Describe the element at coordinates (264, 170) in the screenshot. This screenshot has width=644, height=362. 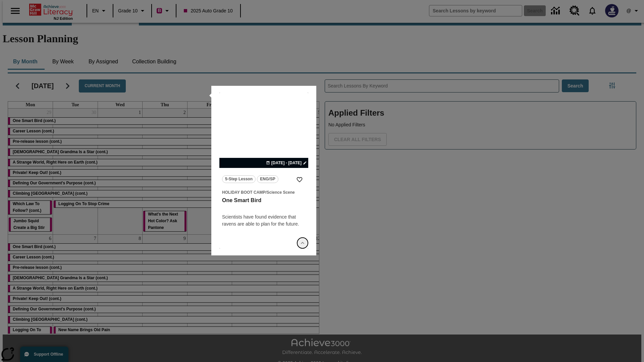
I see `div: lesson details` at that location.